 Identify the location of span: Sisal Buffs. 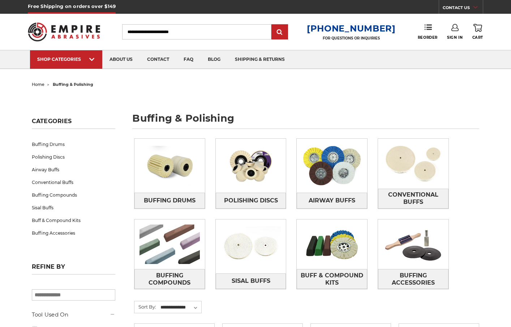
(251, 281).